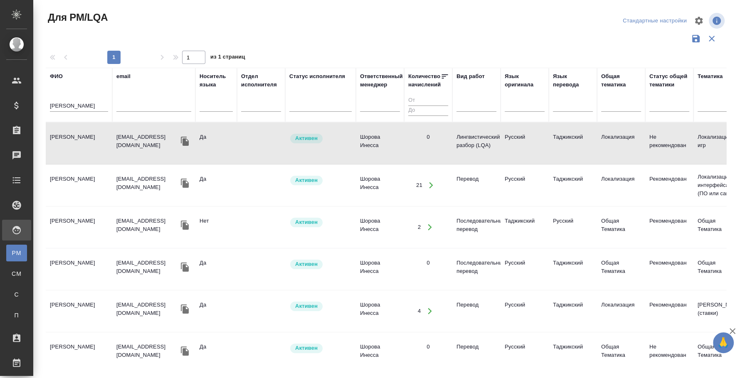  I want to click on td: Локализация интерфейса (ПО или сайта), so click(718, 185).